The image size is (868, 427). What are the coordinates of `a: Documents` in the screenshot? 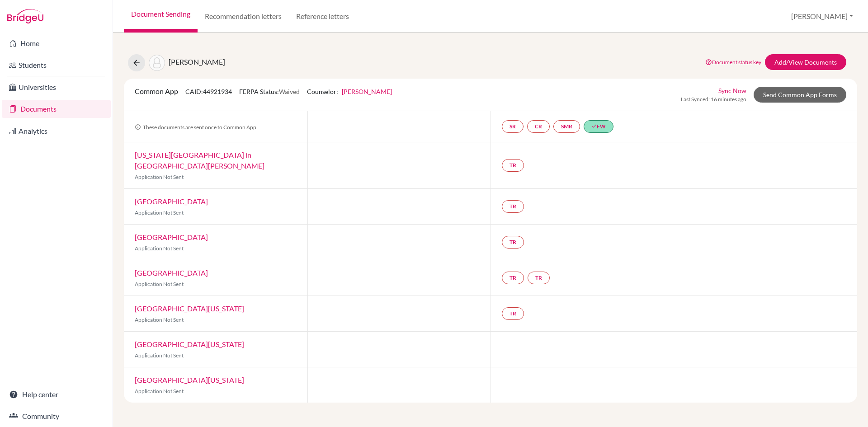 It's located at (56, 109).